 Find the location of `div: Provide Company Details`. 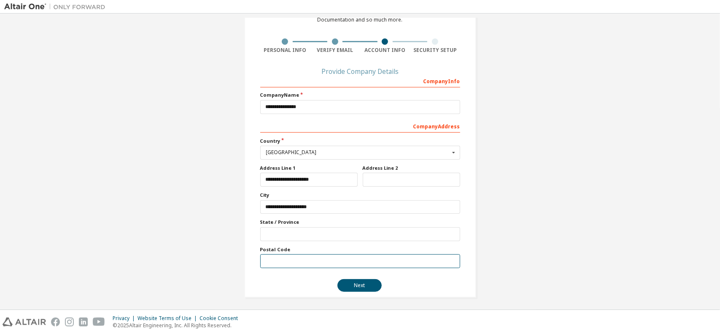

div: Provide Company Details is located at coordinates (360, 71).